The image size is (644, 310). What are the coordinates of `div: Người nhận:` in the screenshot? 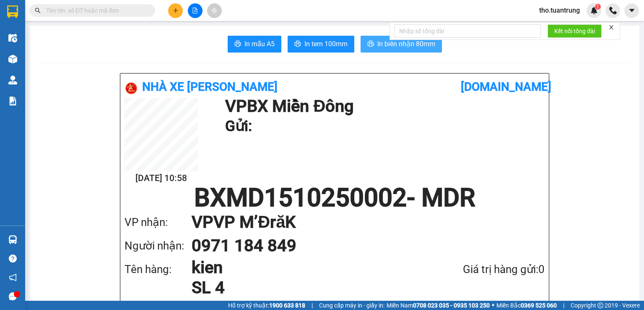 It's located at (158, 245).